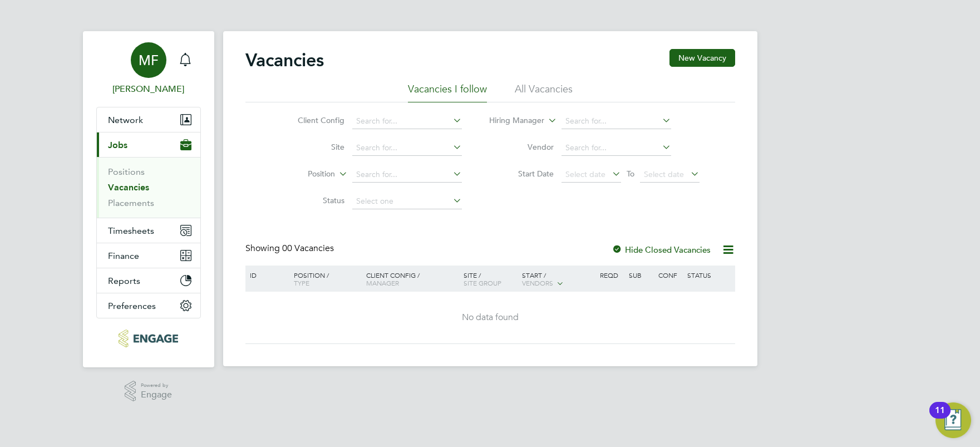  I want to click on span: Site Group, so click(482, 283).